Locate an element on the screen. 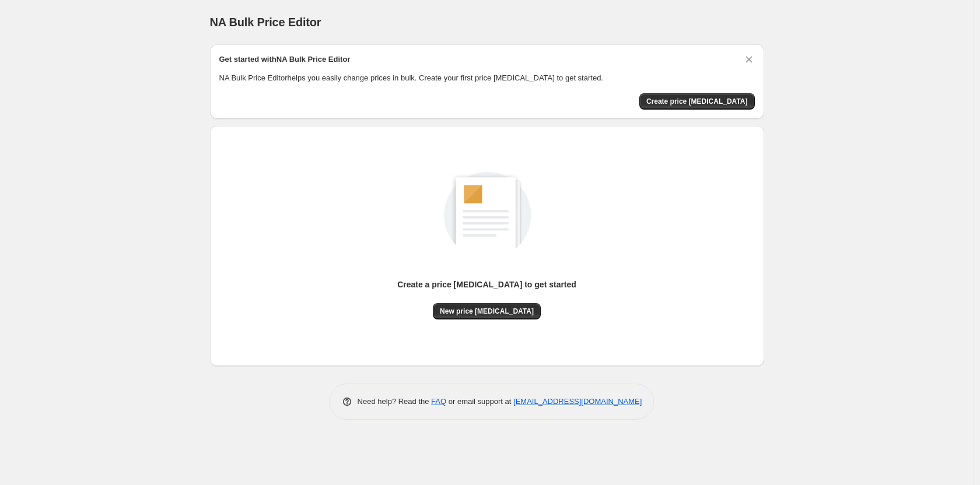 This screenshot has width=980, height=485. h2: Get started with NA Bulk Price Editor is located at coordinates (285, 60).